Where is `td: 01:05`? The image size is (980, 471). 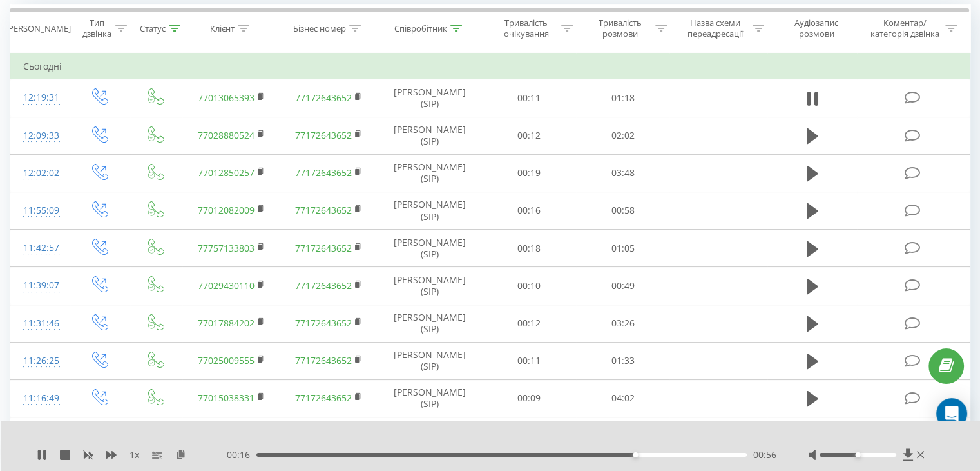
td: 01:05 is located at coordinates (623, 248).